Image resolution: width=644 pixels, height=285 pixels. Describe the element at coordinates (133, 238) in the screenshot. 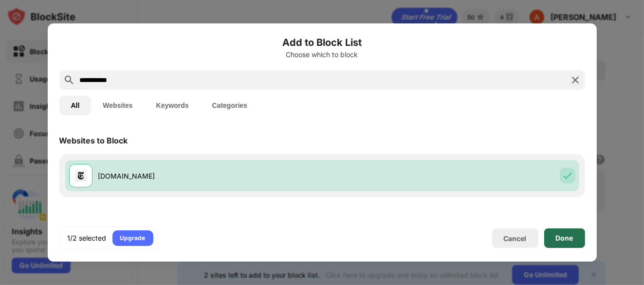

I see `div: Upgrade` at that location.